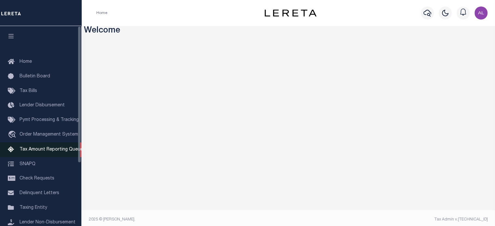 The width and height of the screenshot is (495, 226). I want to click on span: Tax Bills, so click(28, 91).